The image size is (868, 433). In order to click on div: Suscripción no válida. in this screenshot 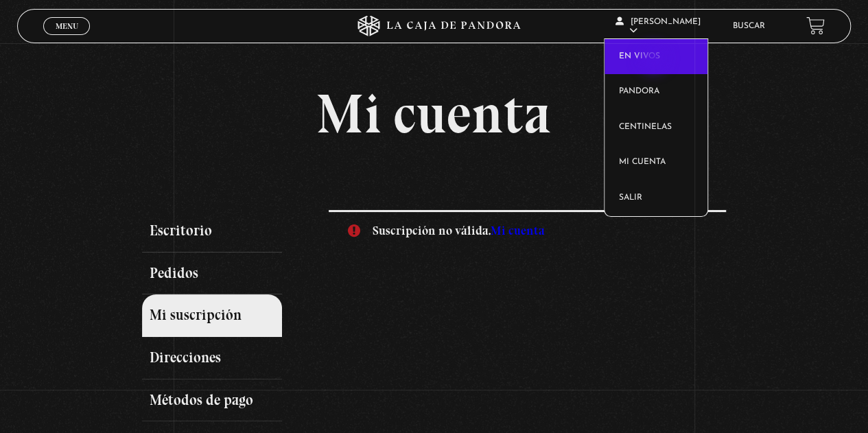, I will do `click(527, 229)`.